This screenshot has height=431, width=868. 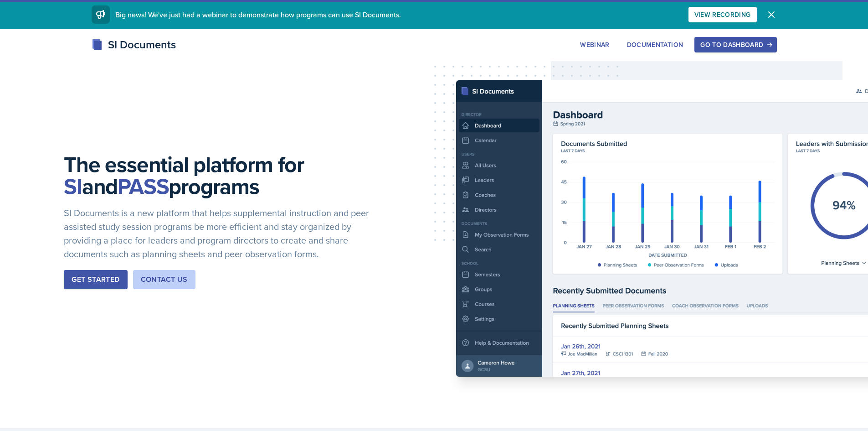 I want to click on button: Contact Us, so click(x=164, y=279).